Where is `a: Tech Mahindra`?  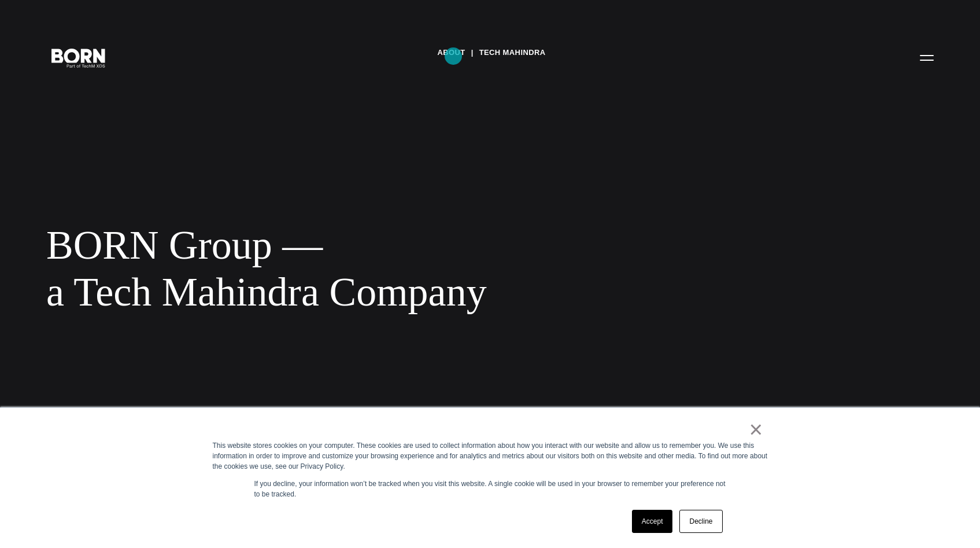
a: Tech Mahindra is located at coordinates (513, 53).